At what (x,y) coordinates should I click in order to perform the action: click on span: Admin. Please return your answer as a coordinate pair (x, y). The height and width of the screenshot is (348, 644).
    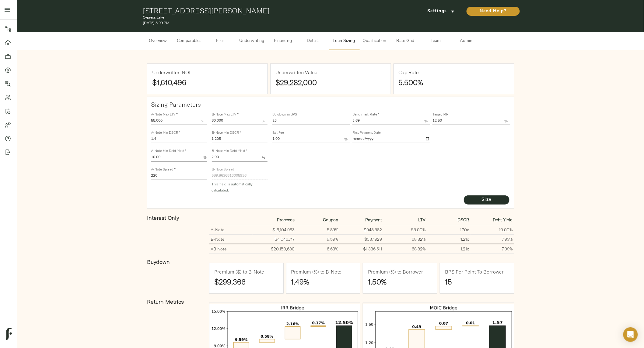
    Looking at the image, I should click on (466, 41).